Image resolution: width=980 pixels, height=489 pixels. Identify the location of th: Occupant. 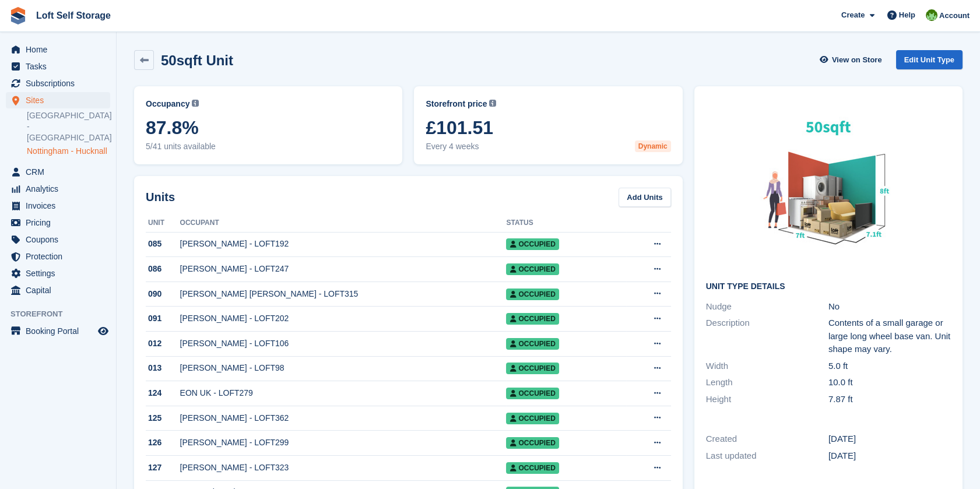
(344, 223).